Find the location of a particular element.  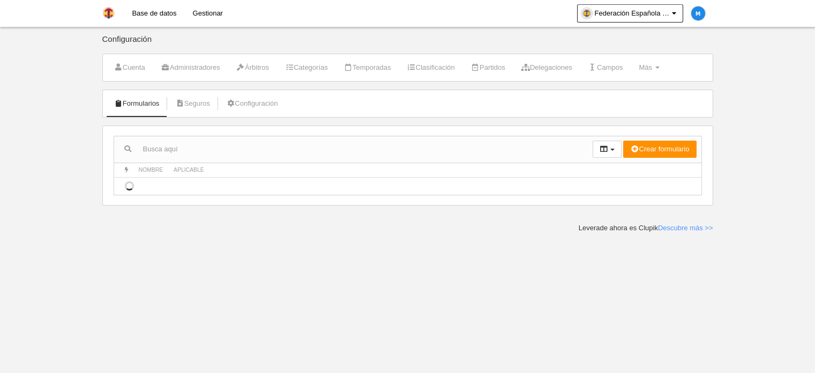

span: Más is located at coordinates (645, 67).